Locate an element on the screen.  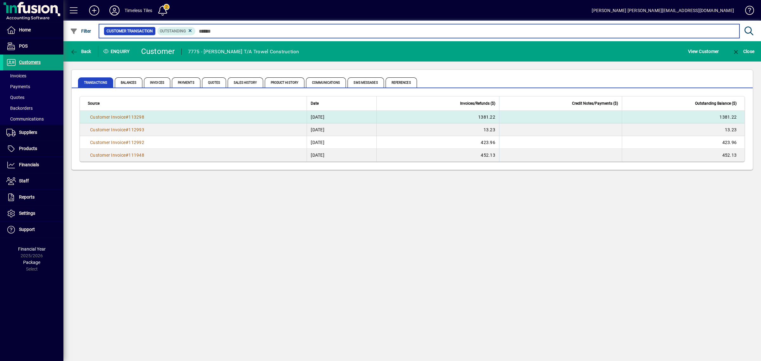
span: 111948 is located at coordinates (136, 155).